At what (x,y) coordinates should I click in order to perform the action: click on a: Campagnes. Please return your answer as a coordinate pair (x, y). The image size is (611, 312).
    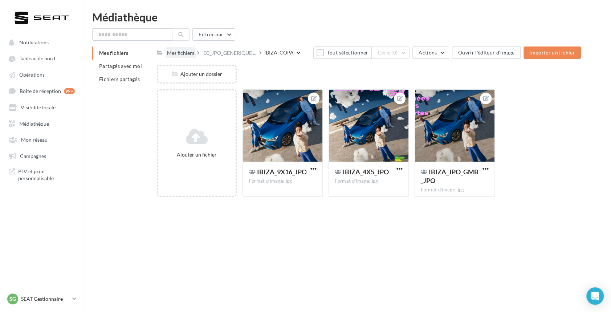
    Looking at the image, I should click on (42, 155).